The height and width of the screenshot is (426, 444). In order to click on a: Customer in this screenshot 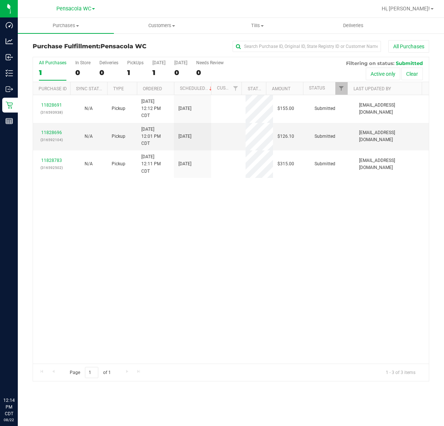, I will do `click(229, 88)`.